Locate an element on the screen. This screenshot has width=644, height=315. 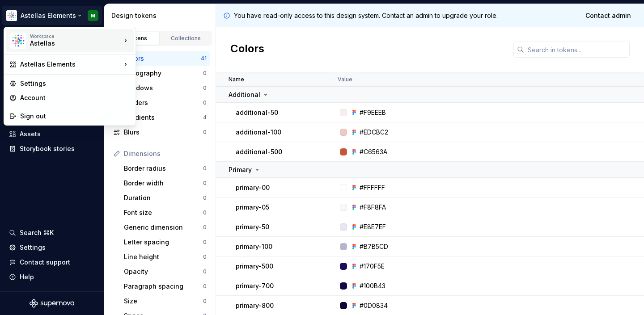
div: Sign out is located at coordinates (75, 116).